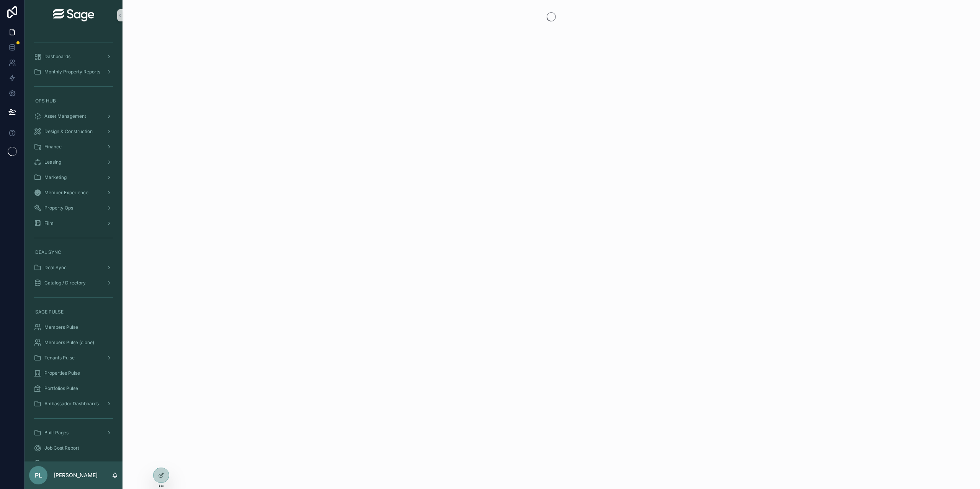  What do you see at coordinates (59, 208) in the screenshot?
I see `span: Property Ops` at bounding box center [59, 208].